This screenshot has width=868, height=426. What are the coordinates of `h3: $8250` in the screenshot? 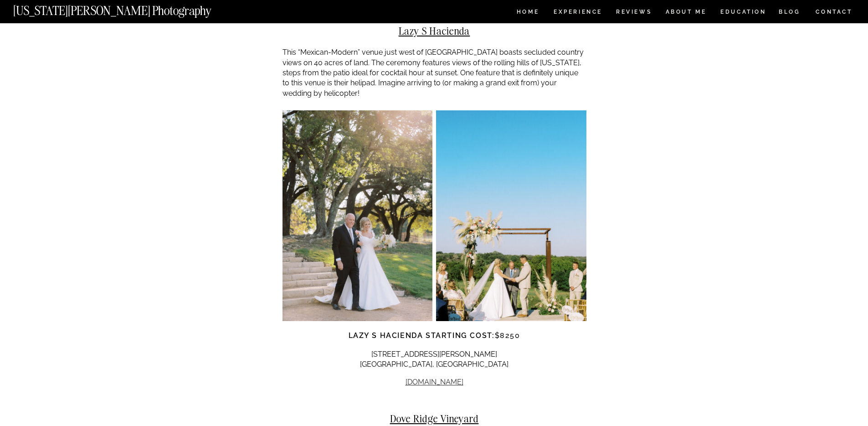 It's located at (435, 336).